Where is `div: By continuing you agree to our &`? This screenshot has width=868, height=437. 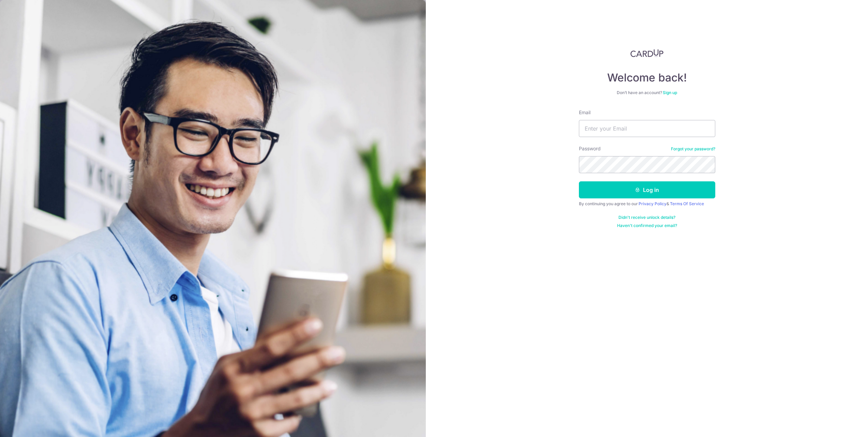
div: By continuing you agree to our & is located at coordinates (647, 204).